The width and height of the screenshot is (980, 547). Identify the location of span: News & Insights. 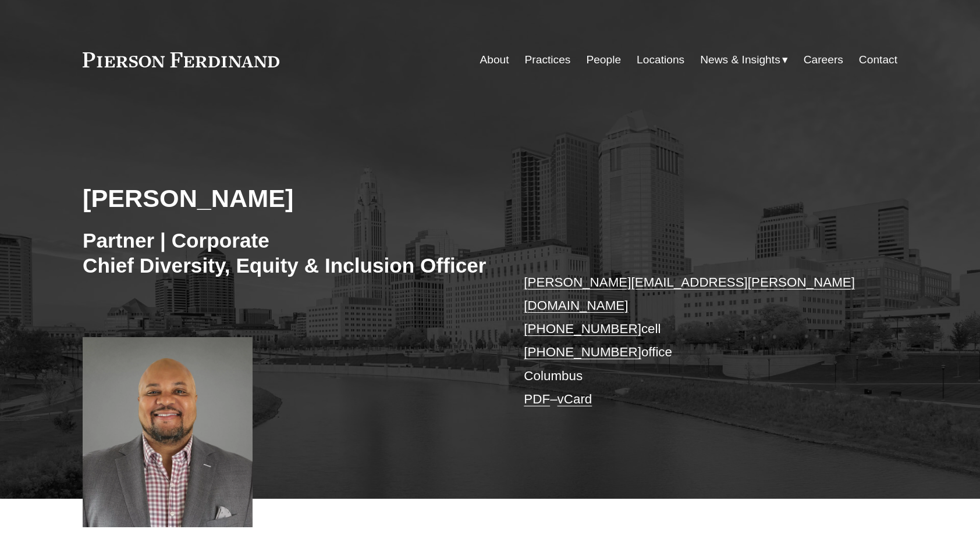
(740, 60).